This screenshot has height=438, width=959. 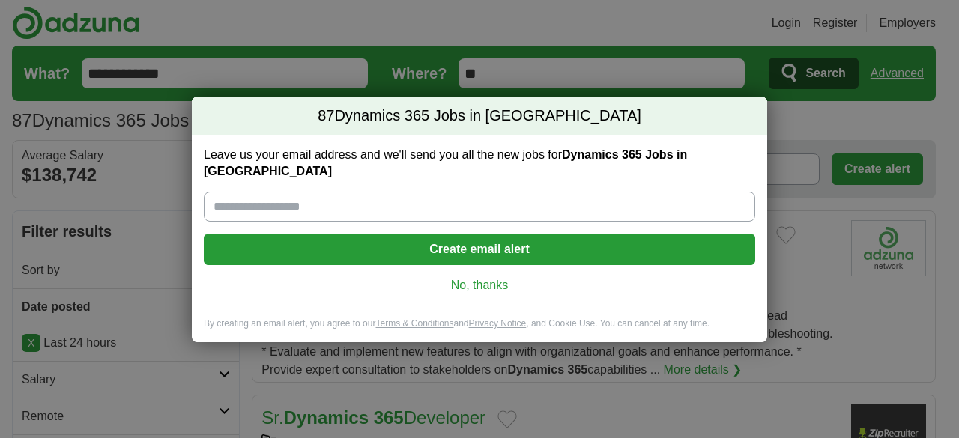 What do you see at coordinates (479, 330) in the screenshot?
I see `div: By creating an email alert, you agree to our and , and Cookie Use. You can cancel at any time.` at bounding box center [479, 330].